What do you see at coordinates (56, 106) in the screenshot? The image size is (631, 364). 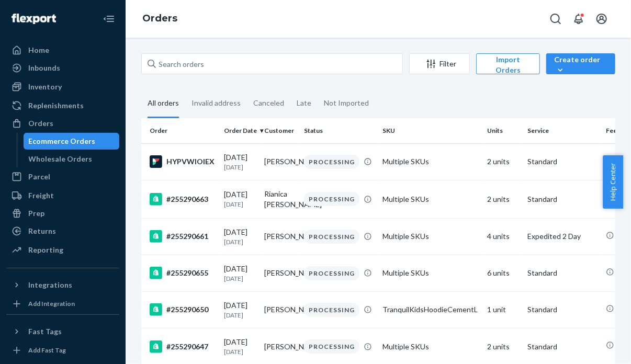 I see `div: Replenishments` at bounding box center [56, 106].